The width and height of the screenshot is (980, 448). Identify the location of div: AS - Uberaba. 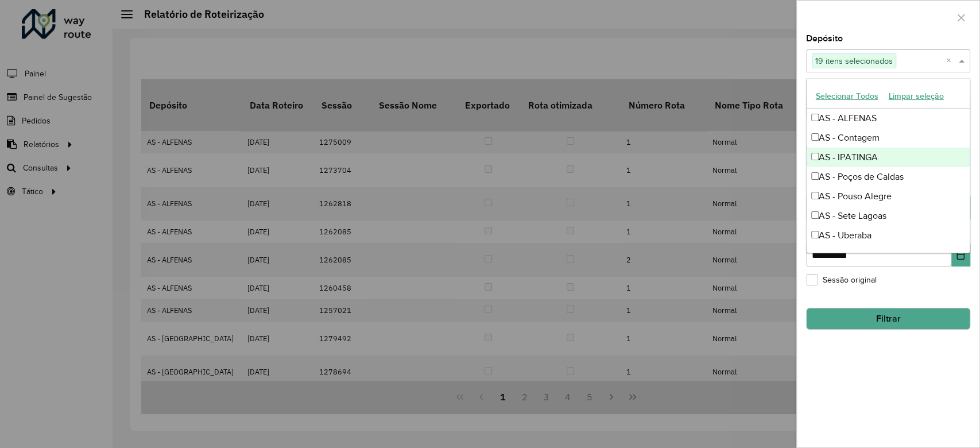
(888, 236).